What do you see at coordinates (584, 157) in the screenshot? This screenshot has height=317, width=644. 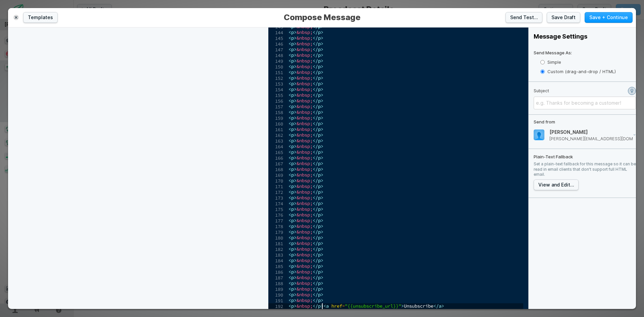 I see `p: Plain-Text Fallback` at bounding box center [584, 157].